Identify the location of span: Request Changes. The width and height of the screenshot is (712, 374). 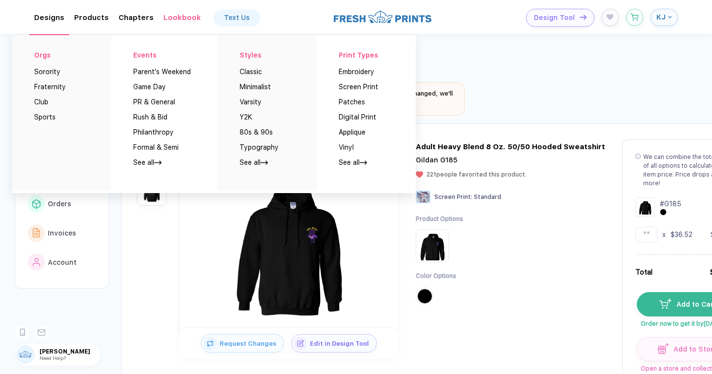
(250, 344).